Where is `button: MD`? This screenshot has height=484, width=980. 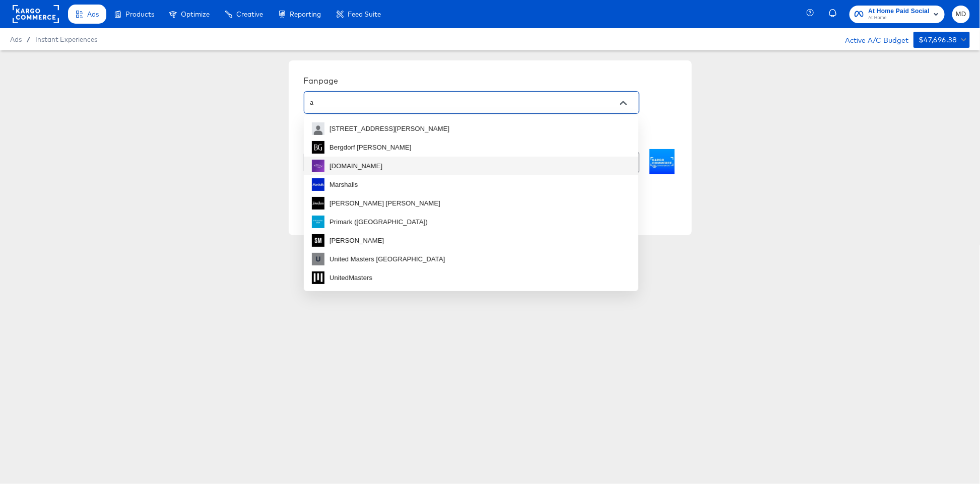
button: MD is located at coordinates (961, 14).